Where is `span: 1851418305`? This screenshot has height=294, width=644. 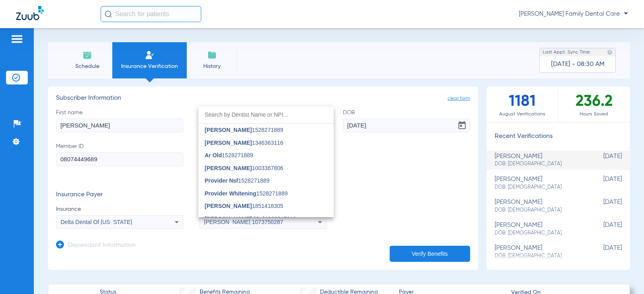
span: 1851418305 is located at coordinates (244, 206).